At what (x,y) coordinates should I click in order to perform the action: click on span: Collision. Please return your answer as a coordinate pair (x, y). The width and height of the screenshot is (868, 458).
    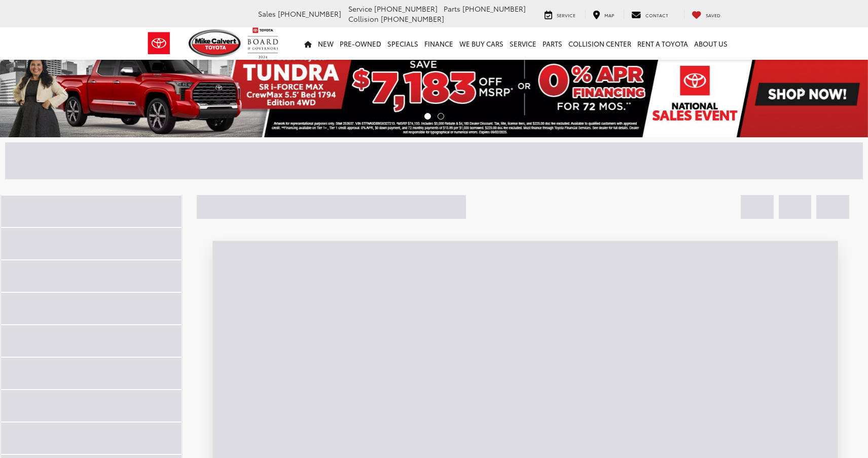
    Looking at the image, I should click on (363, 18).